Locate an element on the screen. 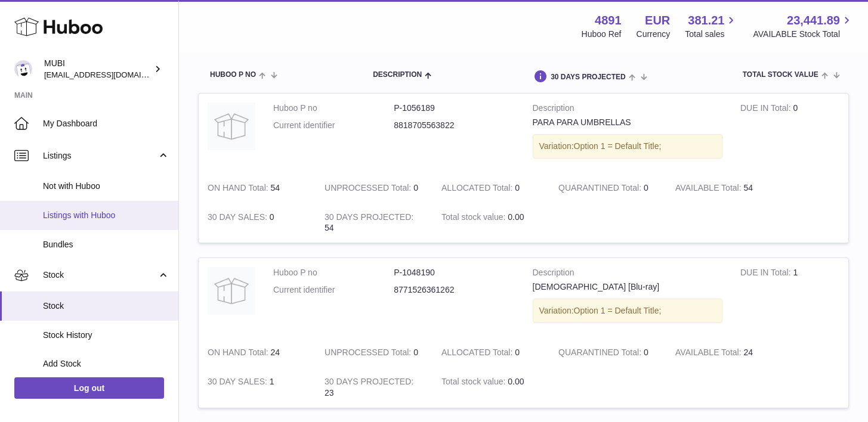 The height and width of the screenshot is (422, 868). span: My Dashboard is located at coordinates (107, 123).